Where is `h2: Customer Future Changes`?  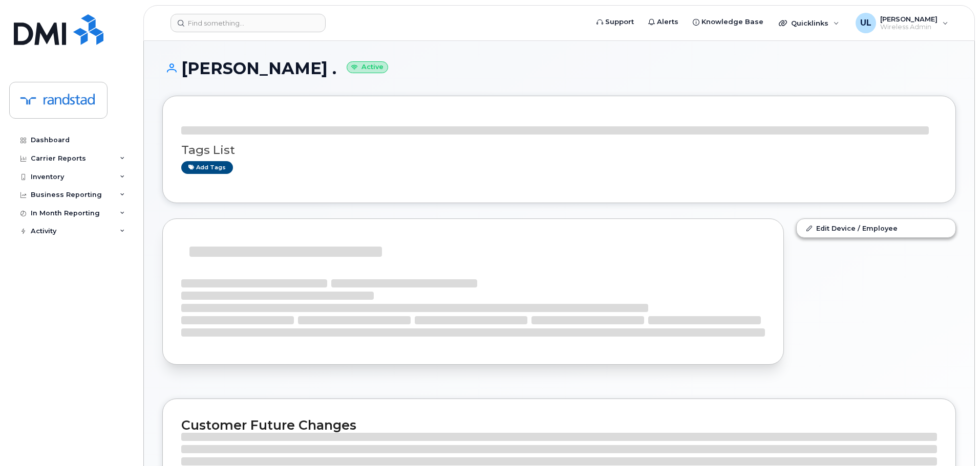
h2: Customer Future Changes is located at coordinates (559, 425).